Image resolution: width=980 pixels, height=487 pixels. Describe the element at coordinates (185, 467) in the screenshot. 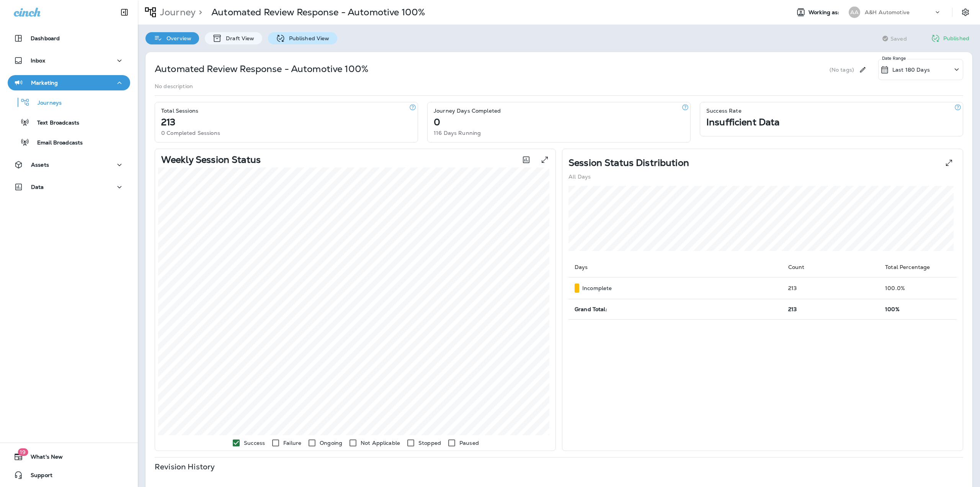

I see `p: Revision History` at that location.